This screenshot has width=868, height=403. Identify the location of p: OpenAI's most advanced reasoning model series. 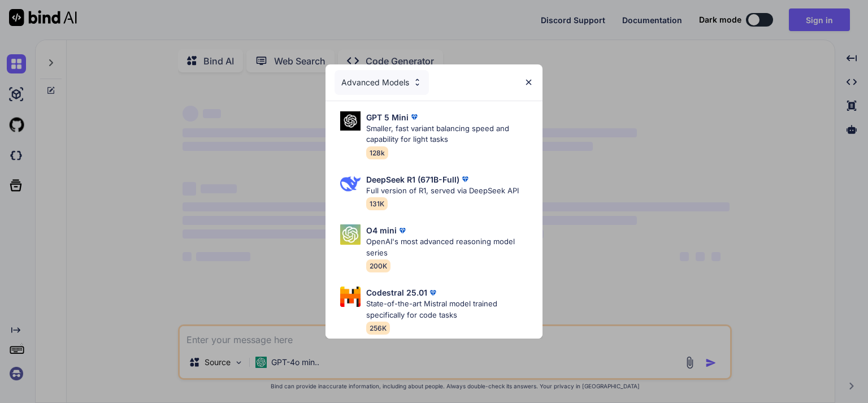
(450, 247).